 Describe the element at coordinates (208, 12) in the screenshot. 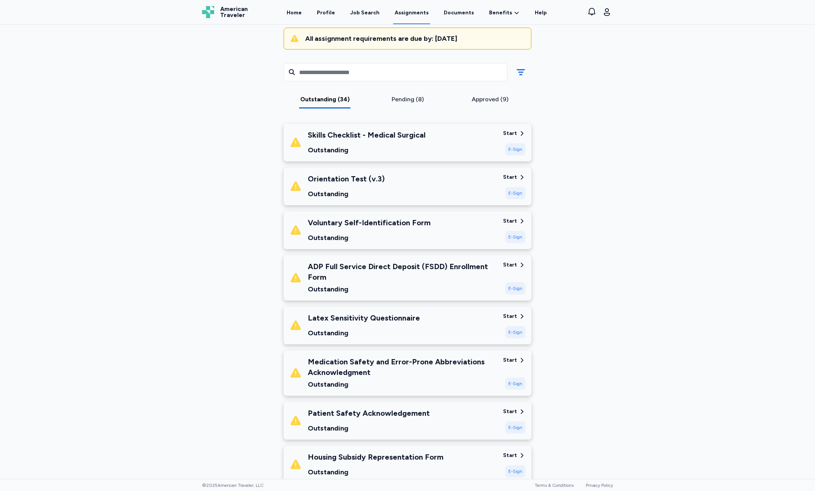

I see `img: Logo` at that location.